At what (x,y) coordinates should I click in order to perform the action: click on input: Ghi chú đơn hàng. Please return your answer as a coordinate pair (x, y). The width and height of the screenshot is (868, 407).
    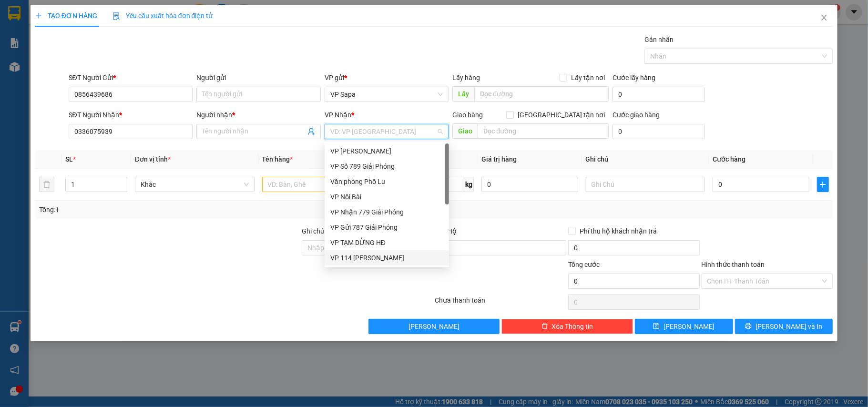
    Looking at the image, I should click on (367, 248).